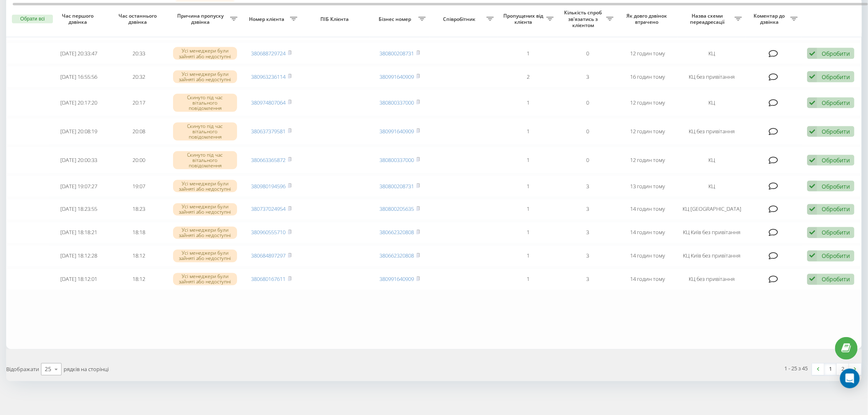  What do you see at coordinates (138, 77) in the screenshot?
I see `td: 20:32` at bounding box center [138, 77].